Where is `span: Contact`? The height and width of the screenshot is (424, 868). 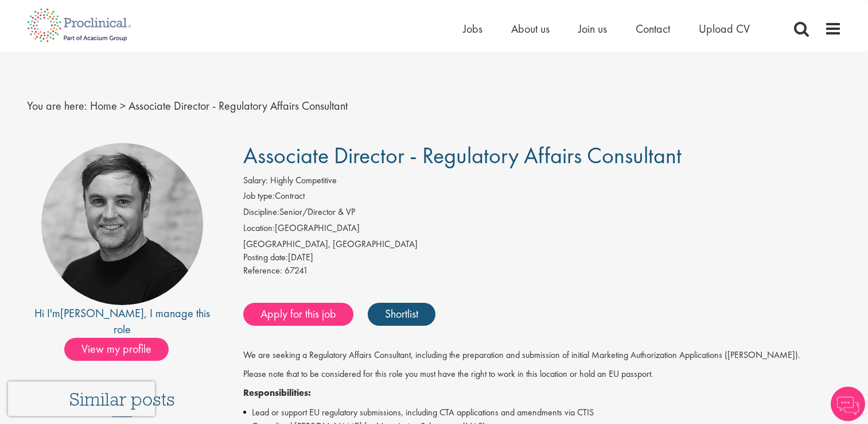
span: Contact is located at coordinates (653, 28).